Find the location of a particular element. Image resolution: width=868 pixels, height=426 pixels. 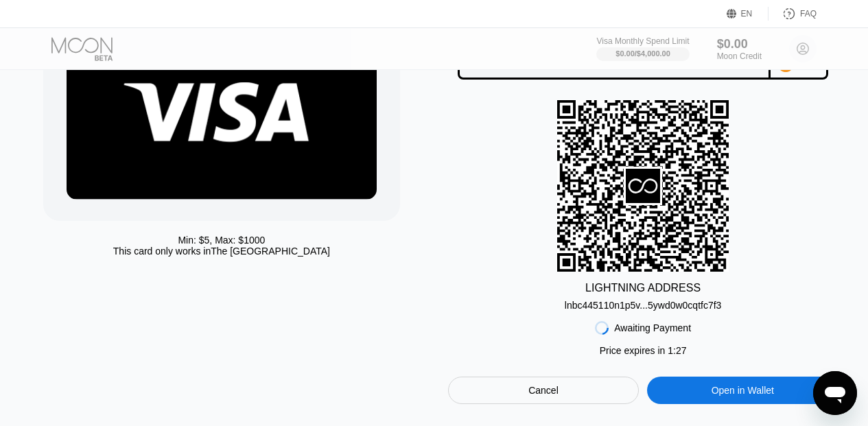

div: Open in Wallet is located at coordinates (743, 390).